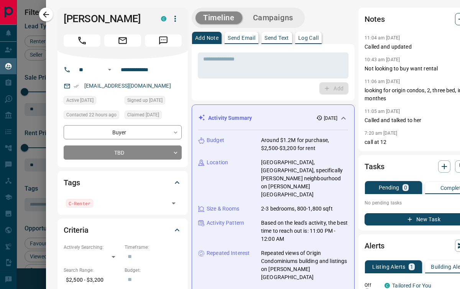 The image size is (460, 289). What do you see at coordinates (82, 41) in the screenshot?
I see `span: Call` at bounding box center [82, 41].